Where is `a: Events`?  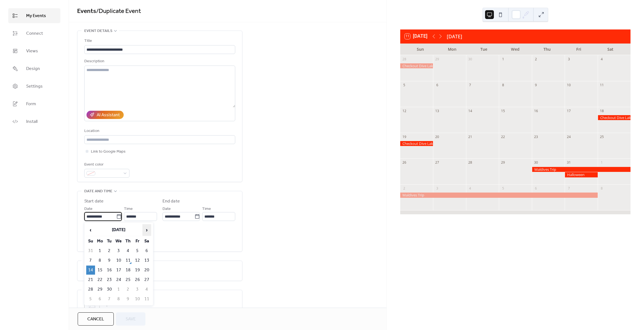
a: Events is located at coordinates (87, 12).